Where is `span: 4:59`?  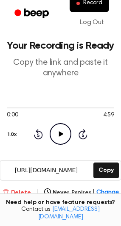 span: 4:59 is located at coordinates (108, 115).